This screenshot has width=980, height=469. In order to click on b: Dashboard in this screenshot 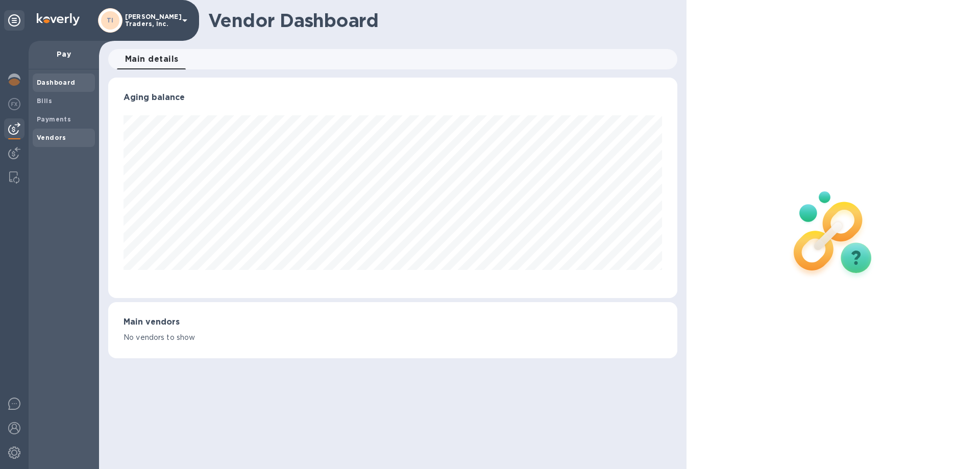, I will do `click(56, 82)`.